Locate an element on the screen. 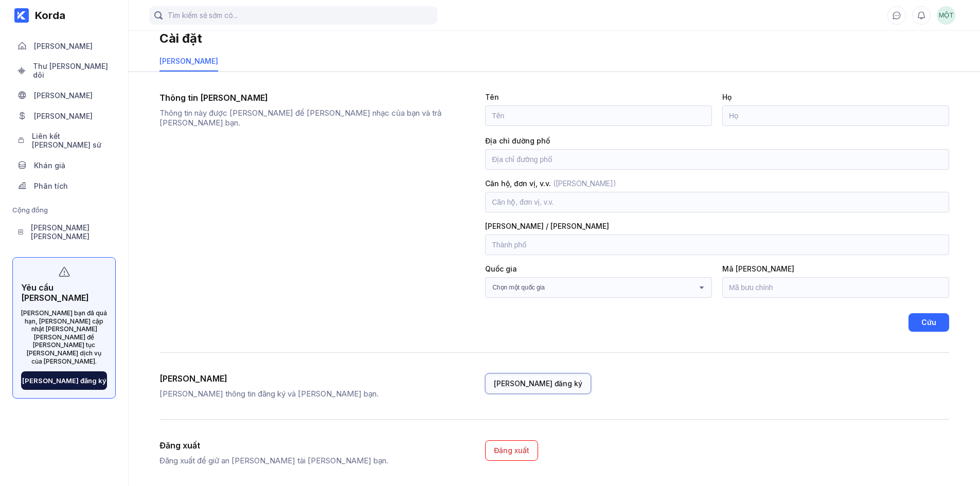 Image resolution: width=980 pixels, height=486 pixels. font: Tên is located at coordinates (492, 97).